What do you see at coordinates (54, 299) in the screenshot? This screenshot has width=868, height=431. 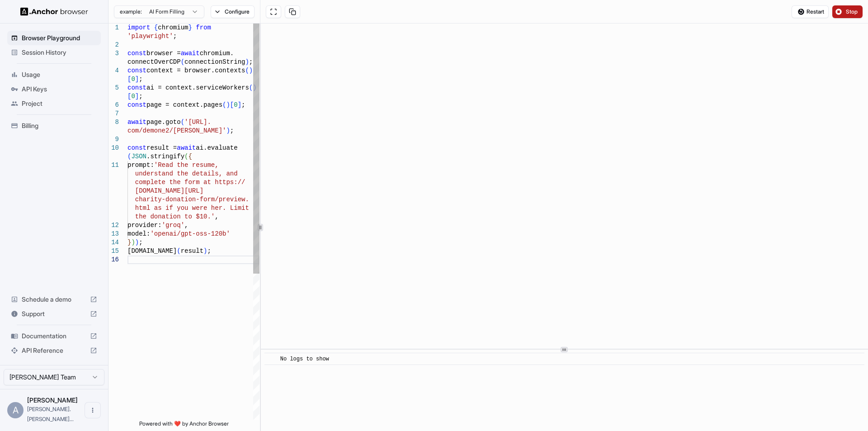 I see `span: Schedule a demo` at bounding box center [54, 299].